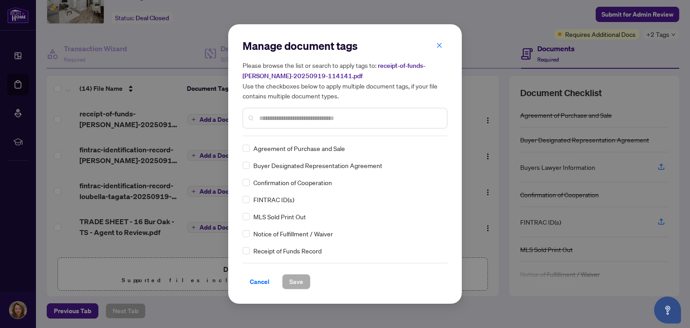  I want to click on button: Save, so click(296, 281).